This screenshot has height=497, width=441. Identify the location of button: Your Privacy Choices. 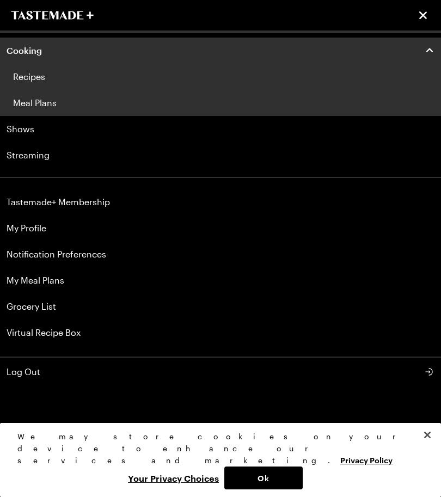
(173, 478).